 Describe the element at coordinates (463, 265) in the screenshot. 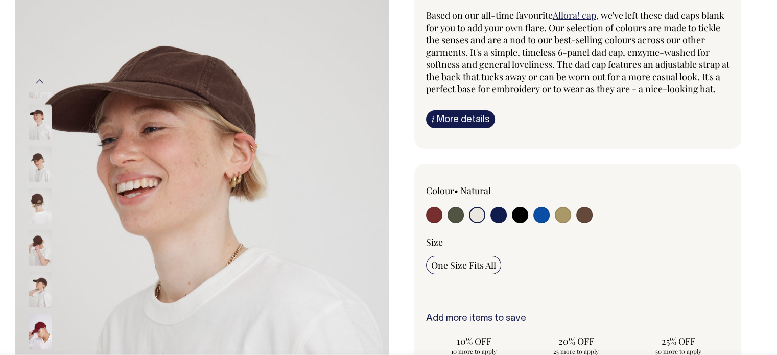

I see `span: One Size Fits All` at that location.